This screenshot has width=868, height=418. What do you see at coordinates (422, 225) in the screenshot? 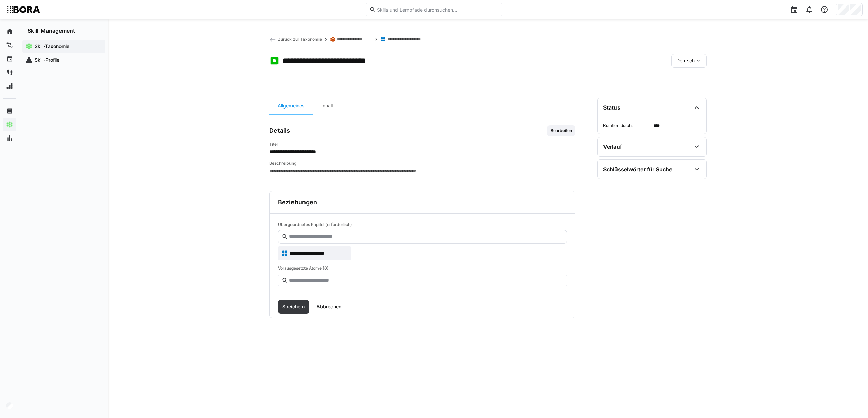
I see `h4: Übergeordnetes Kapitel (erforderlich)` at bounding box center [422, 225].